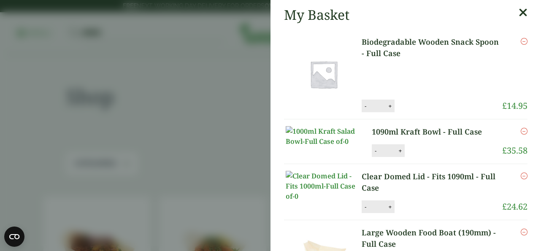 This screenshot has height=251, width=541. I want to click on a: 1090ml Kraft Bowl - Full Case, so click(432, 132).